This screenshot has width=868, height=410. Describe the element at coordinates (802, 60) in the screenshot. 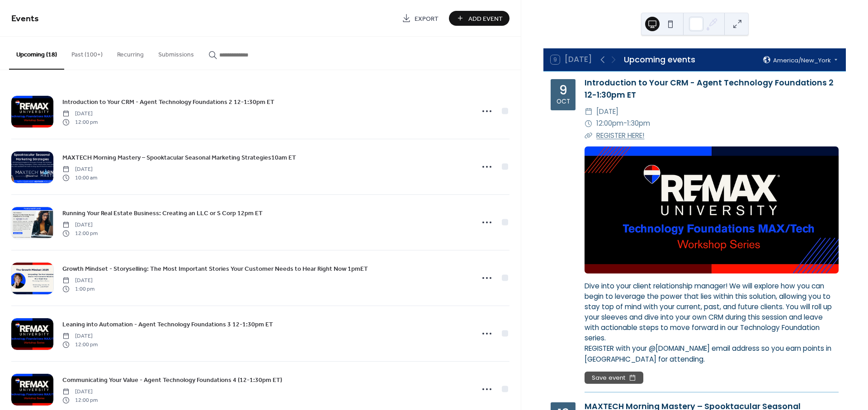

I see `span: America/New_York` at that location.